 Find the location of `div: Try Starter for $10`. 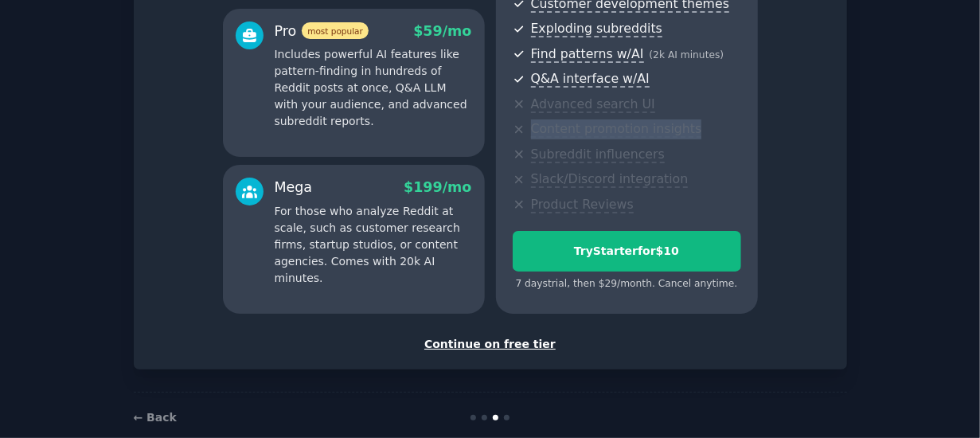

div: Try Starter for $10 is located at coordinates (627, 251).